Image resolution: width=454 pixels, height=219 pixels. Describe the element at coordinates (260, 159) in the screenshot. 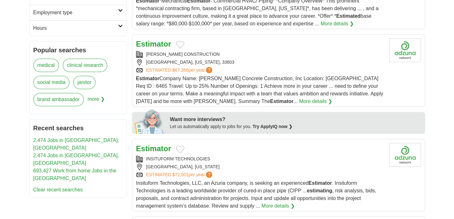

I see `div: INSITUFORM TECHNOLOGIES` at that location.